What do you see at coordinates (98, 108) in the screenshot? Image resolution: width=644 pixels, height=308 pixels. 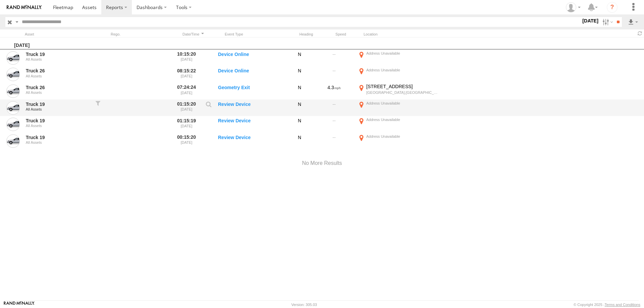 I see `div: Filter to this asset's events` at bounding box center [98, 108].